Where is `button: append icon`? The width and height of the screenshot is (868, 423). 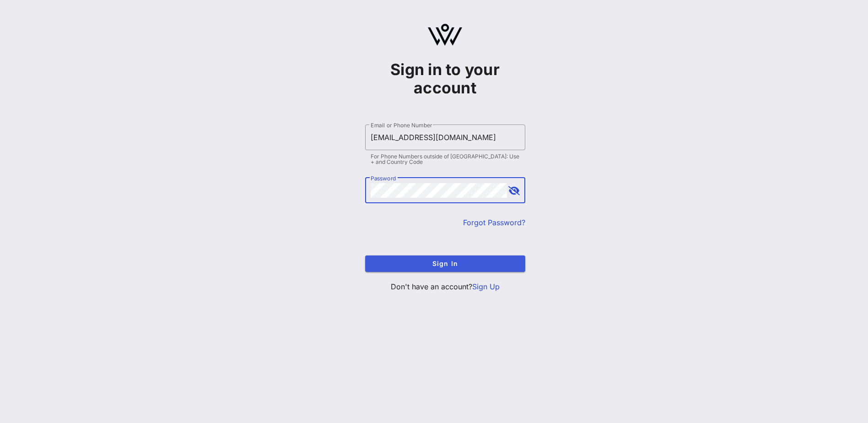 button: append icon is located at coordinates (514, 191).